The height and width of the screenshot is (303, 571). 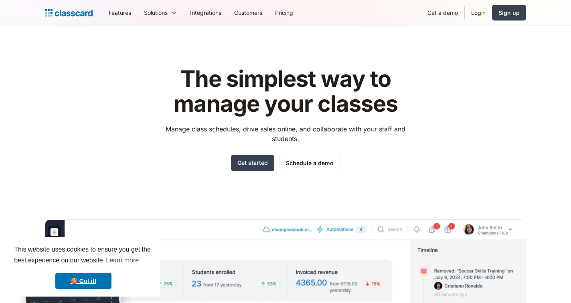 What do you see at coordinates (206, 12) in the screenshot?
I see `a: Integrations` at bounding box center [206, 12].